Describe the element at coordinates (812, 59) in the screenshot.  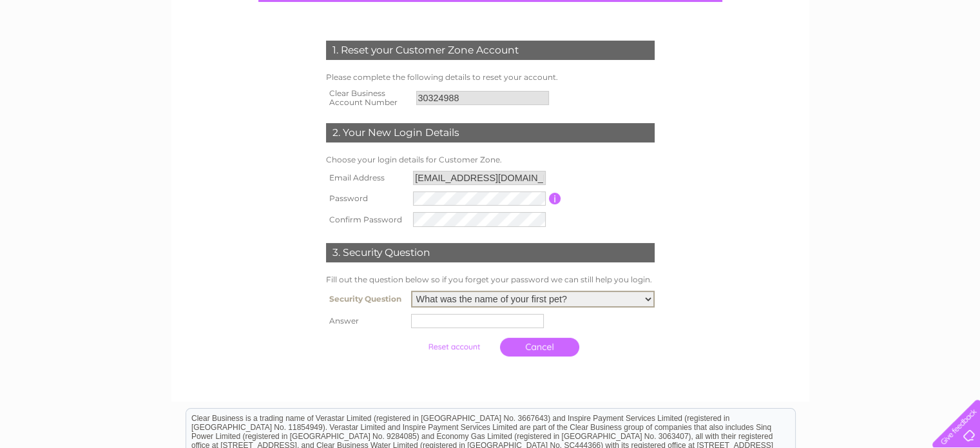
I see `a: Water` at that location.